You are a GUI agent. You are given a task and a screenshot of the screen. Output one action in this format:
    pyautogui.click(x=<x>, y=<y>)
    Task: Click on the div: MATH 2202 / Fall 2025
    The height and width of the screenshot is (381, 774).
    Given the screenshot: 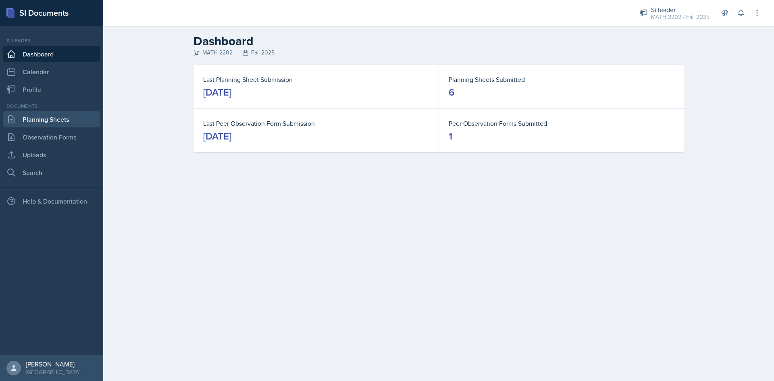 What is the action you would take?
    pyautogui.click(x=680, y=17)
    